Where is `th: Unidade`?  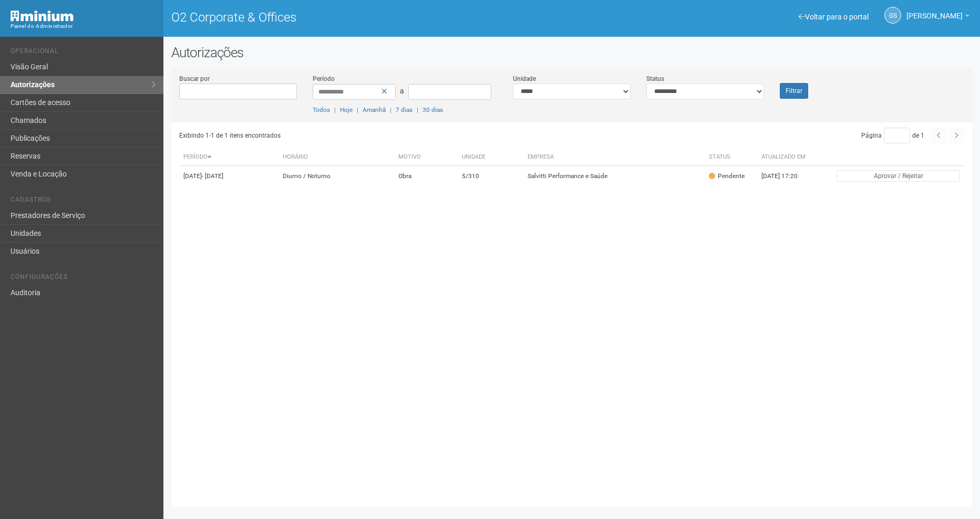 th: Unidade is located at coordinates (490, 157).